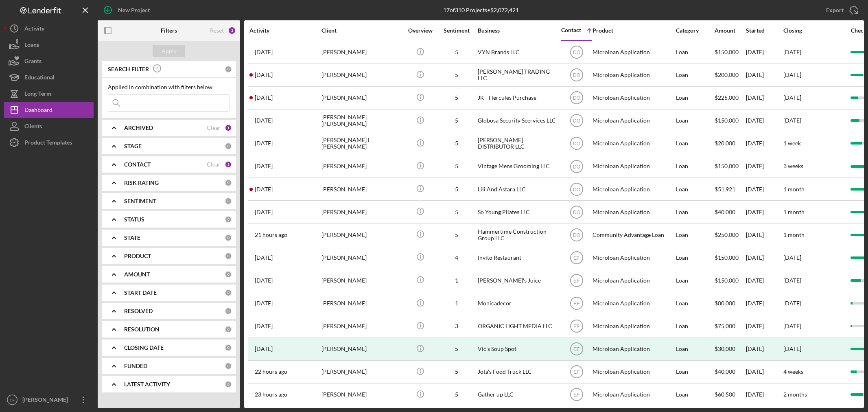  Describe the element at coordinates (128, 69) in the screenshot. I see `b: SEARCH FILTER` at that location.